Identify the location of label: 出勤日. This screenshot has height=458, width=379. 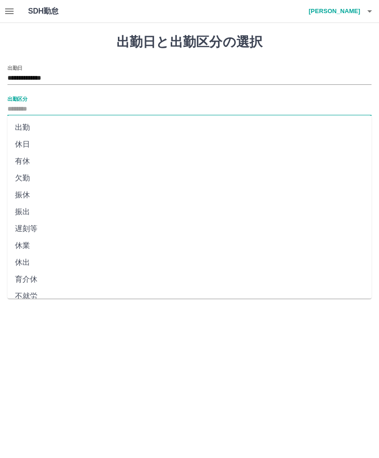
(15, 67).